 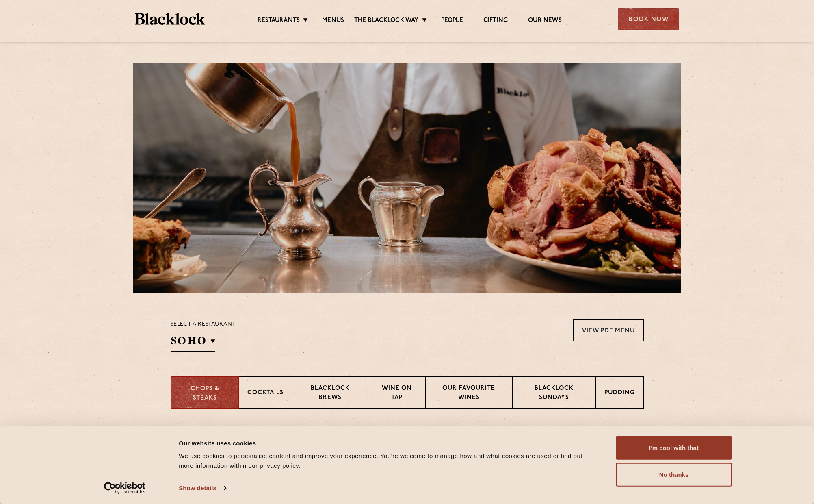 What do you see at coordinates (496, 21) in the screenshot?
I see `a: Gifting` at bounding box center [496, 21].